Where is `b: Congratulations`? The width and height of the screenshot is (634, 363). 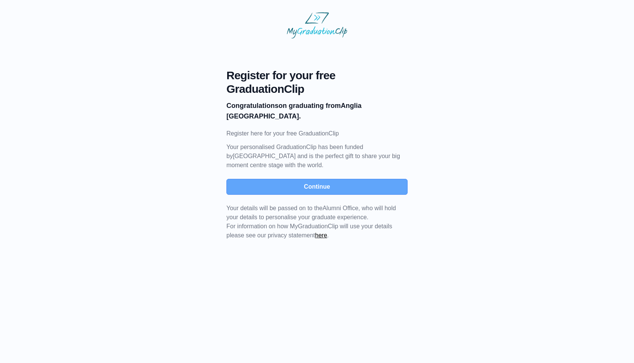 b: Congratulations is located at coordinates (253, 106).